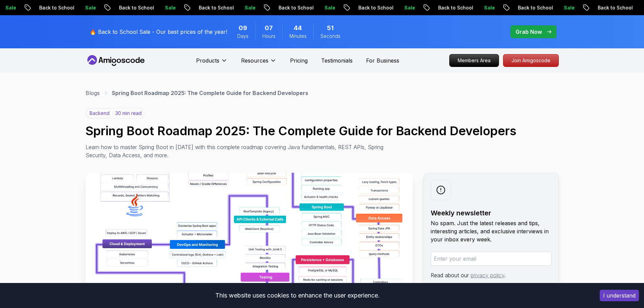 Image resolution: width=644 pixels, height=308 pixels. Describe the element at coordinates (488, 275) in the screenshot. I see `a: privacy policy` at that location.